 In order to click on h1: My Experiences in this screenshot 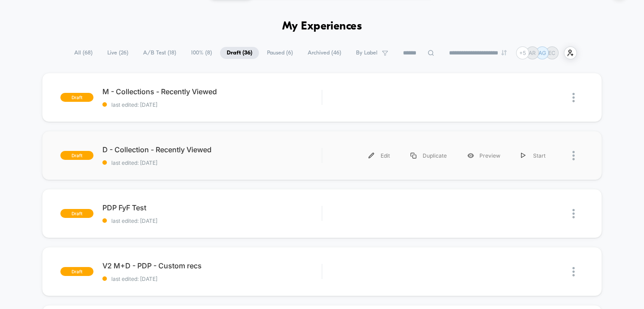, I will do `click(322, 27)`.